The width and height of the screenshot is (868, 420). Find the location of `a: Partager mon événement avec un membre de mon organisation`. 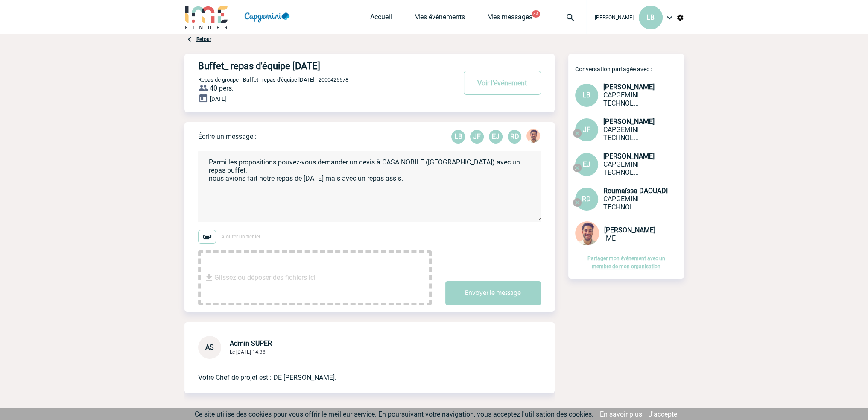

a: Partager mon événement avec un membre de mon organisation is located at coordinates (627, 262).